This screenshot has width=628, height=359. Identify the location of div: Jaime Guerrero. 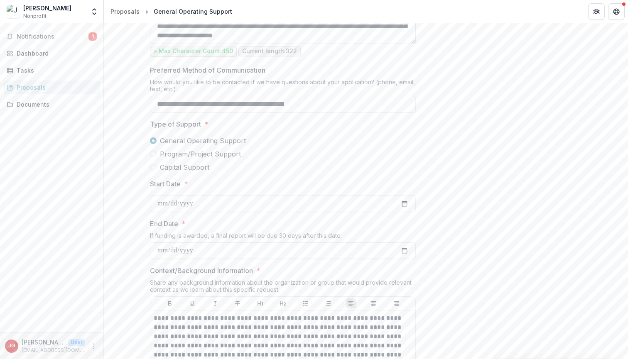
(12, 346).